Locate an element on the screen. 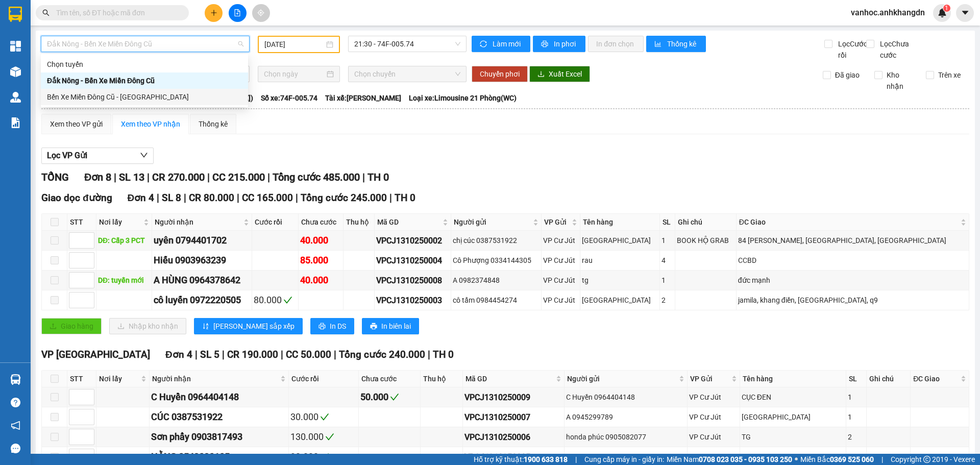  div: VPCJ1310250004 is located at coordinates (413, 260).